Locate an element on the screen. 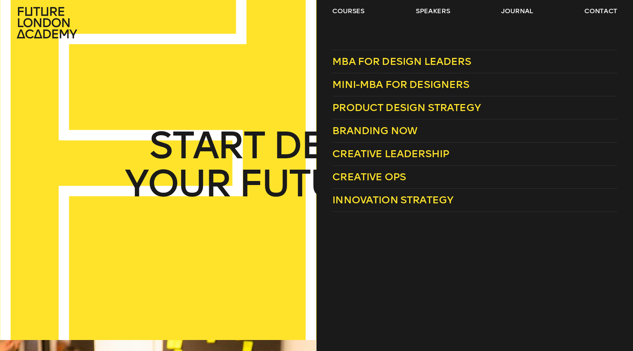  a: Creative Leadership is located at coordinates (475, 154).